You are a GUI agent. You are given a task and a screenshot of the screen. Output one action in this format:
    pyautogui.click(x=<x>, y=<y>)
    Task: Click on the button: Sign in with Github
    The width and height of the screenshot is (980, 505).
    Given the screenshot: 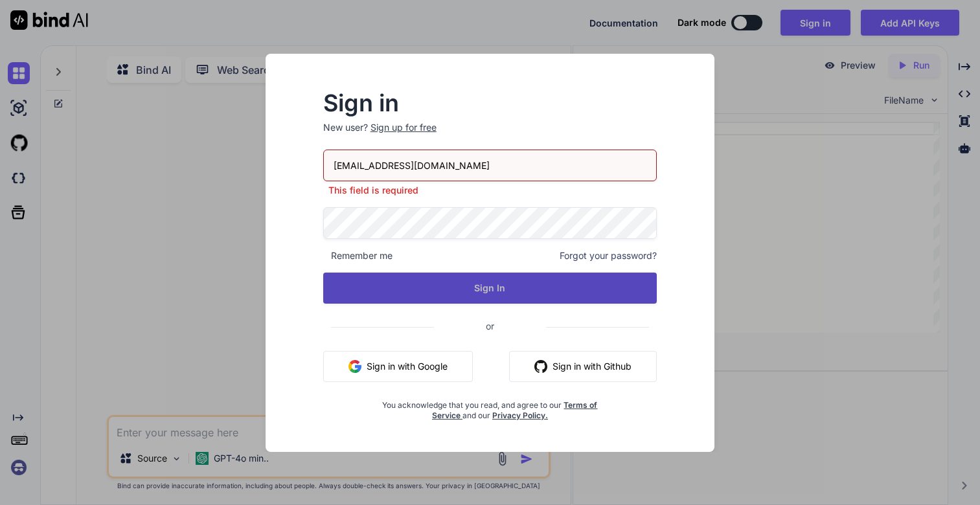 What is the action you would take?
    pyautogui.click(x=583, y=367)
    